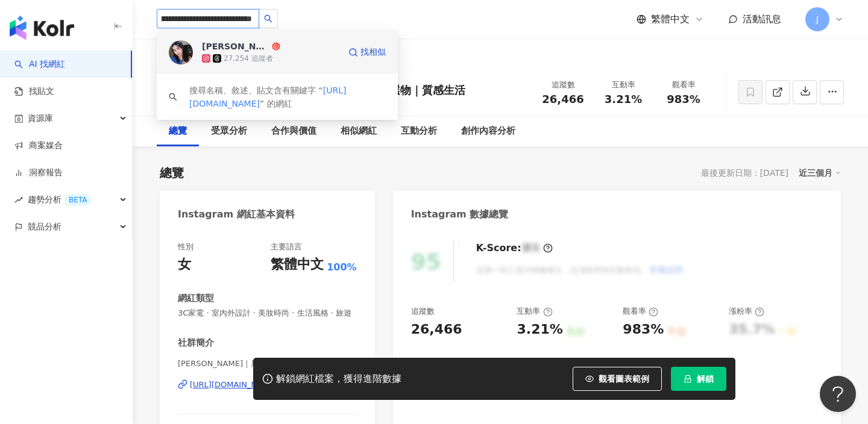 The height and width of the screenshot is (424, 868). Describe the element at coordinates (623, 99) in the screenshot. I see `span: 3.21%` at that location.